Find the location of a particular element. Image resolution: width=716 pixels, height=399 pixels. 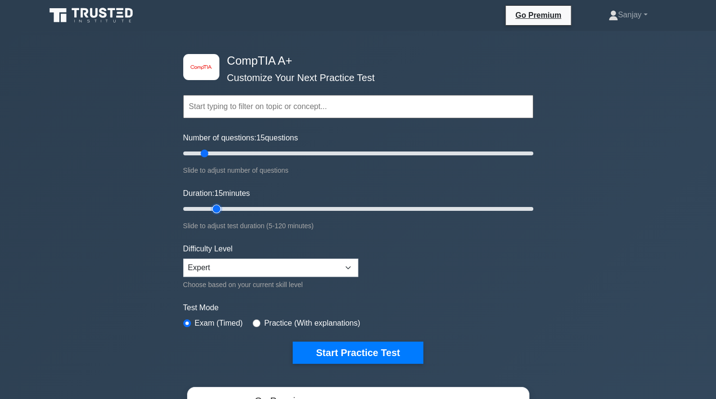

div: Slide to adjust test duration (5-120 minutes) is located at coordinates (358, 226).